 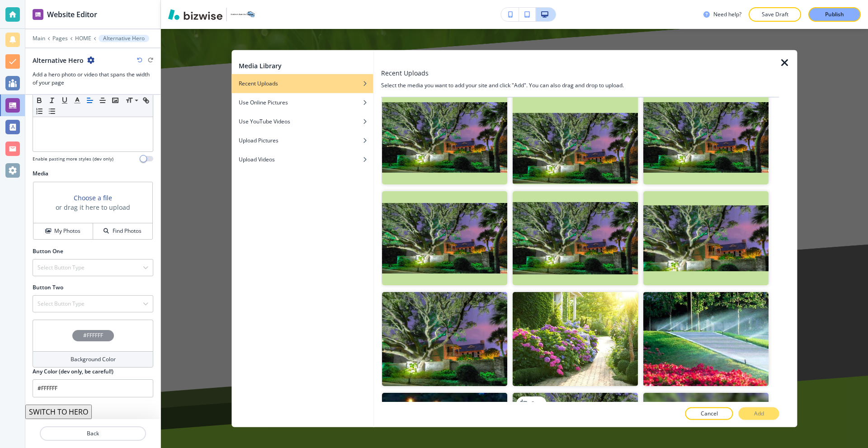 I want to click on h4: Recent Uploads, so click(x=258, y=83).